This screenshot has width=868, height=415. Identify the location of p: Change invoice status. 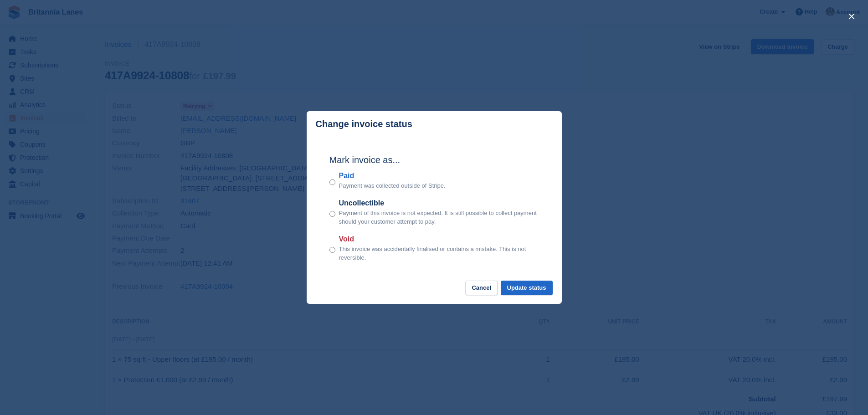
(364, 124).